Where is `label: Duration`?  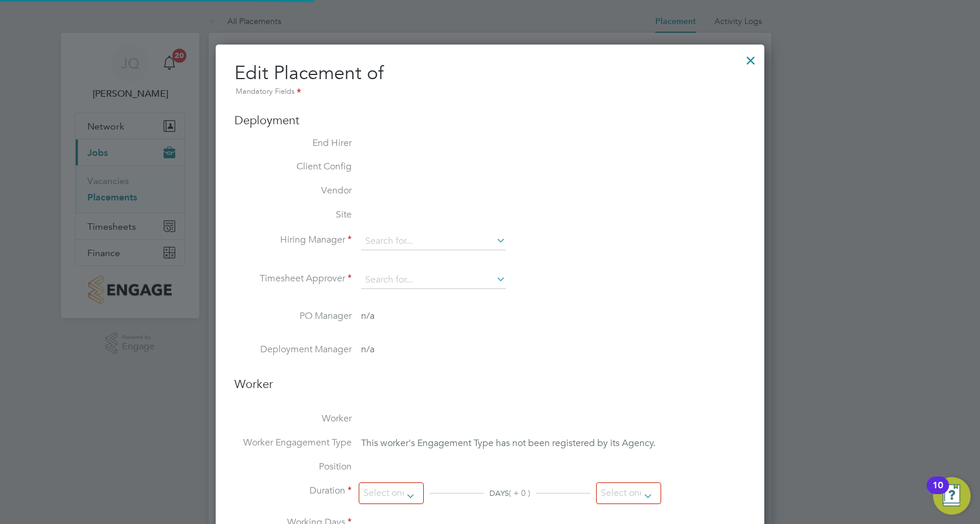 label: Duration is located at coordinates (293, 491).